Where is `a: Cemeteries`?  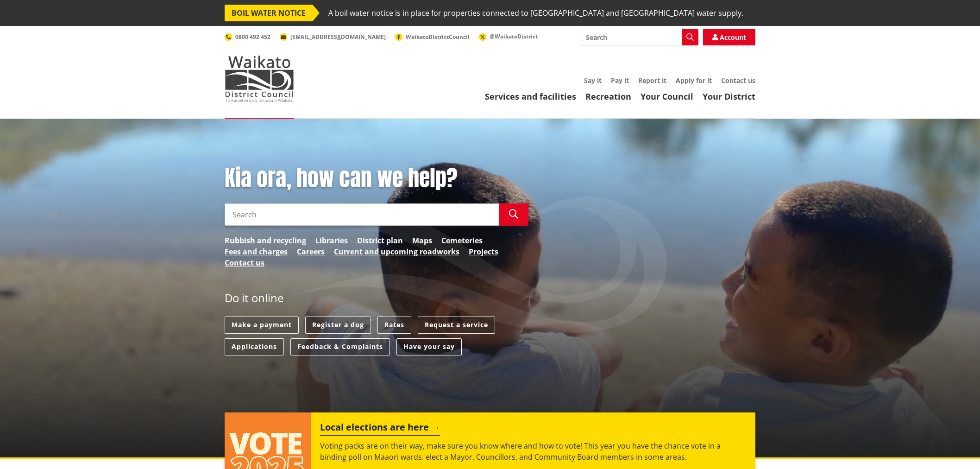 a: Cemeteries is located at coordinates (462, 240).